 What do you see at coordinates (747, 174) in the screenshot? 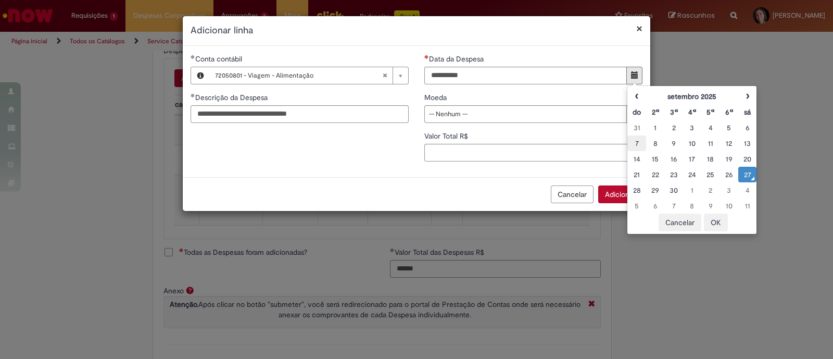
I see `div: O seletor de data foi aberto.27 September 2025 Saturday` at bounding box center [747, 174].